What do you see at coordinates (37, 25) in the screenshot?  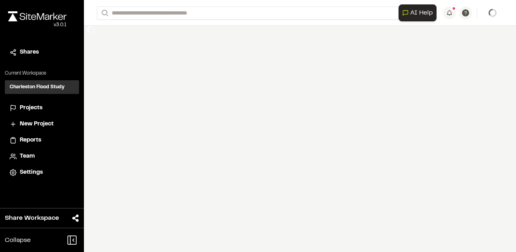 I see `div: Oh geez...please don't...` at bounding box center [37, 25].